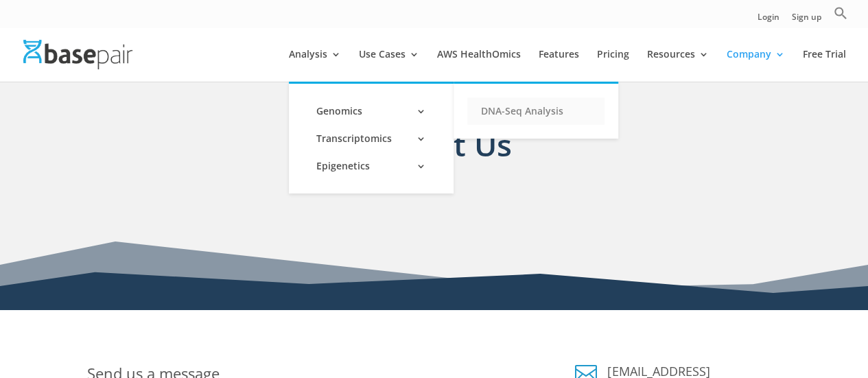 The width and height of the screenshot is (868, 378). Describe the element at coordinates (371, 111) in the screenshot. I see `a: Genomics` at that location.